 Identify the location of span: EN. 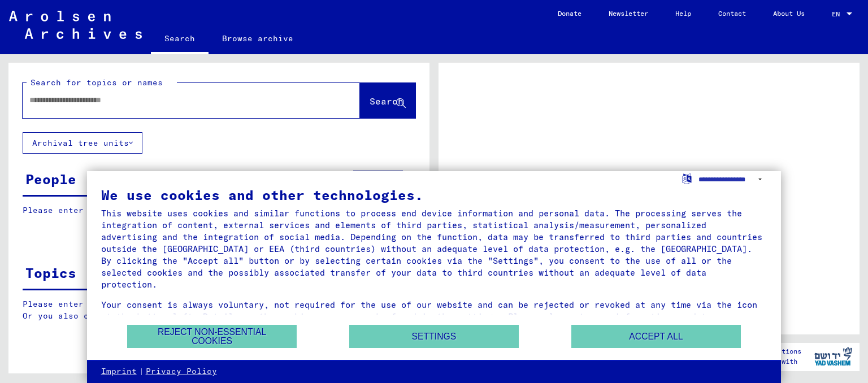
(838, 14).